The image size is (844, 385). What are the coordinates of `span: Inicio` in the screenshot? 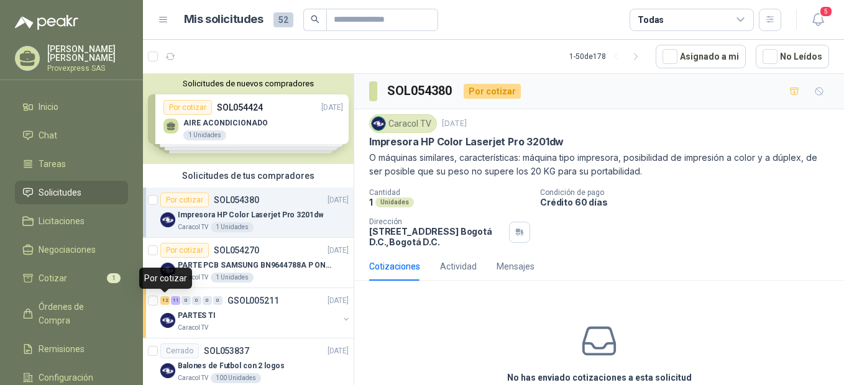 It's located at (48, 107).